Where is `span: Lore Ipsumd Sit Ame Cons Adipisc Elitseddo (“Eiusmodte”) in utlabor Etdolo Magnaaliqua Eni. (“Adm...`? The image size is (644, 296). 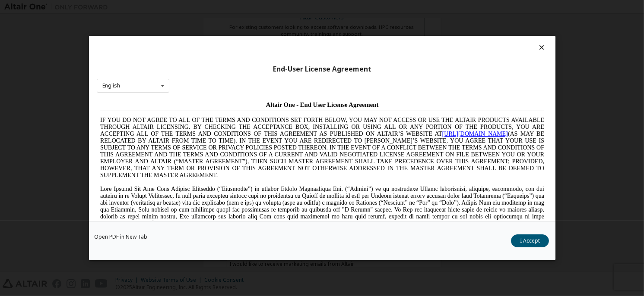 span: Lore Ipsumd Sit Ame Cons Adipisc Elitseddo (“Eiusmodte”) in utlabor Etdolo Magnaaliqua Eni. (“Adm... is located at coordinates (226, 118).